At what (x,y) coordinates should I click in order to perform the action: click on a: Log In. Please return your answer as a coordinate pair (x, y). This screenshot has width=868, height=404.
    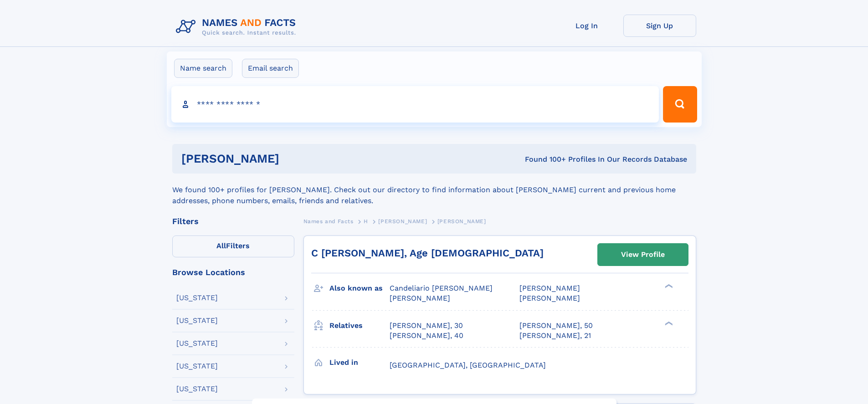
    Looking at the image, I should click on (586, 26).